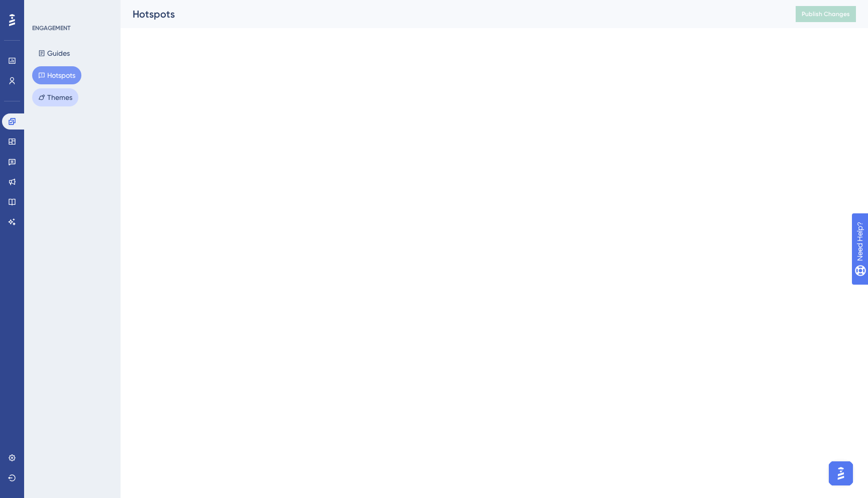  Describe the element at coordinates (51, 28) in the screenshot. I see `div: ENGAGEMENT` at that location.